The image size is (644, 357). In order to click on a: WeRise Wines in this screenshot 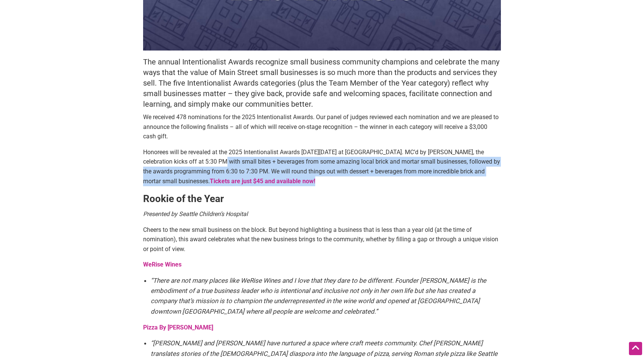, I will do `click(162, 264)`.